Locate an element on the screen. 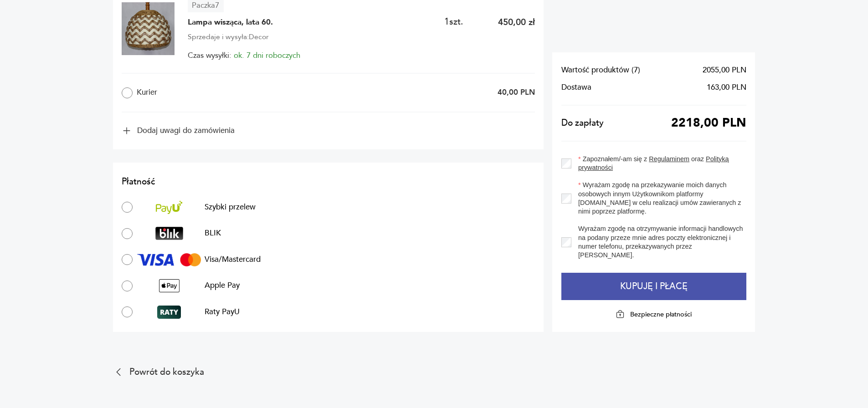 The width and height of the screenshot is (868, 408). label: Zapoznałem/-am się z oraz is located at coordinates (658, 163).